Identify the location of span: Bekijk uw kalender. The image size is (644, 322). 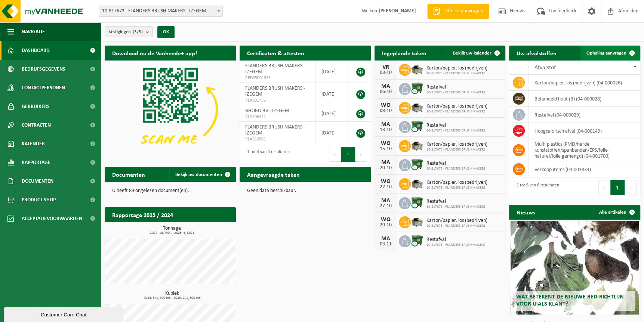
(472, 53).